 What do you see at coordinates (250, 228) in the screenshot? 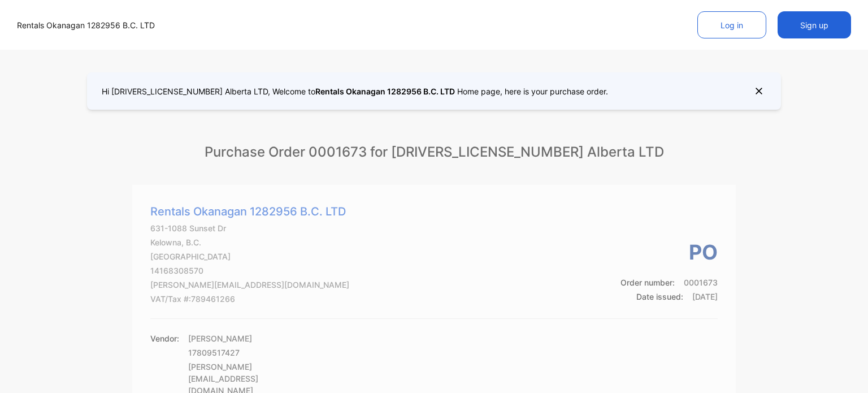
I see `p: 631-1088 Sunset Dr` at bounding box center [250, 228].